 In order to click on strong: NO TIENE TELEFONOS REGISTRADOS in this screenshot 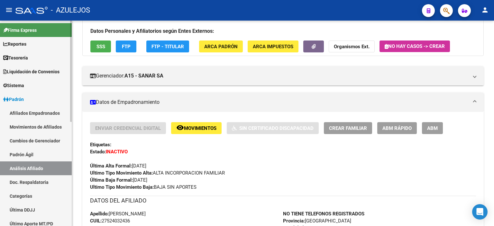, I will do `click(324, 214)`.